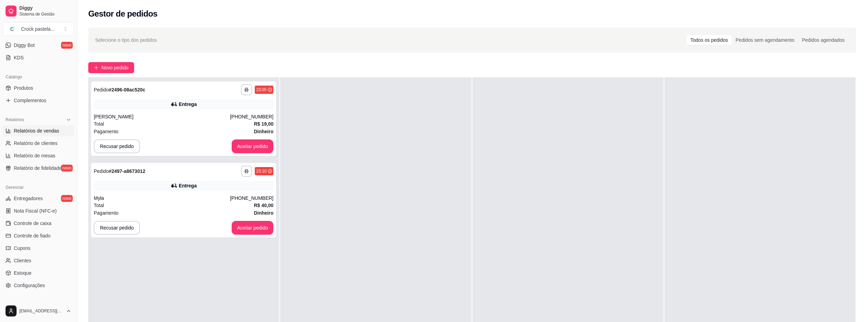 The width and height of the screenshot is (867, 322). Describe the element at coordinates (23, 88) in the screenshot. I see `span: Produtos` at that location.